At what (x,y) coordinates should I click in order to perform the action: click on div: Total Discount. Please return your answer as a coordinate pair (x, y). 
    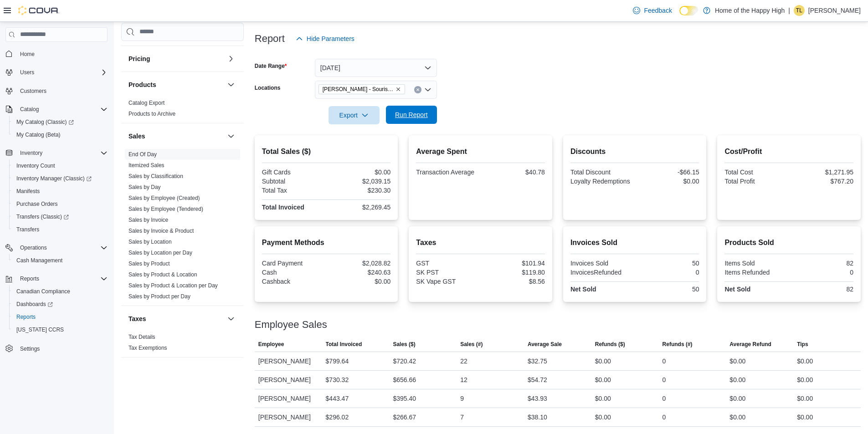
    Looking at the image, I should click on (602, 172).